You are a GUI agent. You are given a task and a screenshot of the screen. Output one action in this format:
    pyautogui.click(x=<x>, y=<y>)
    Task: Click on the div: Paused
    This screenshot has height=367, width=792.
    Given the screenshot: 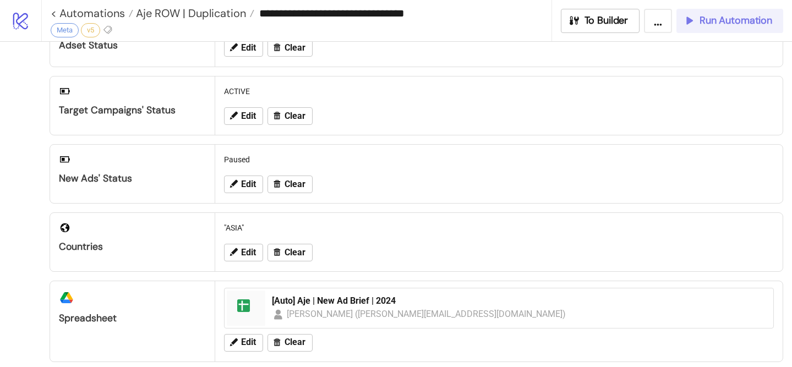 What is the action you would take?
    pyautogui.click(x=498, y=160)
    